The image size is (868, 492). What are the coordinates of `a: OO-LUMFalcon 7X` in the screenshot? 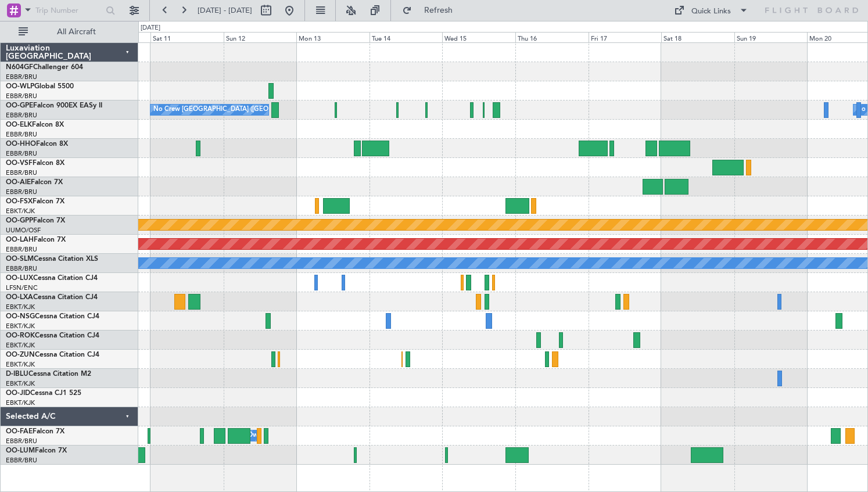 It's located at (36, 451).